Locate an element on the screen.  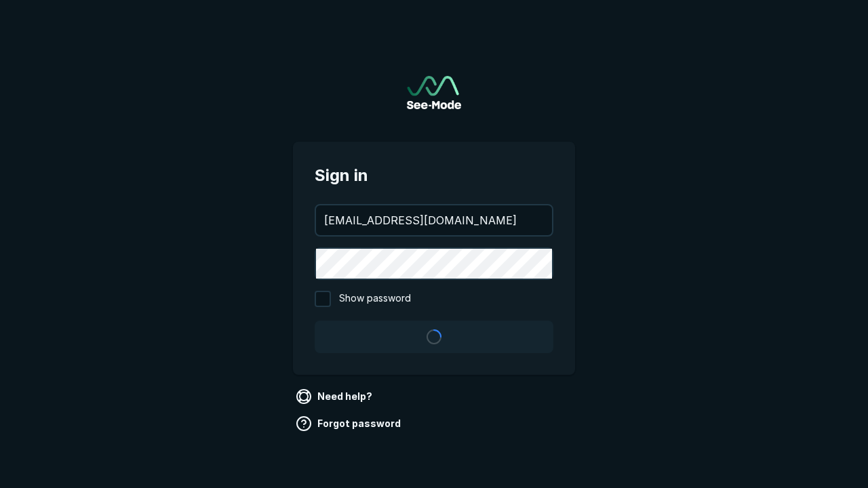
a: Go to sign in is located at coordinates (434, 92).